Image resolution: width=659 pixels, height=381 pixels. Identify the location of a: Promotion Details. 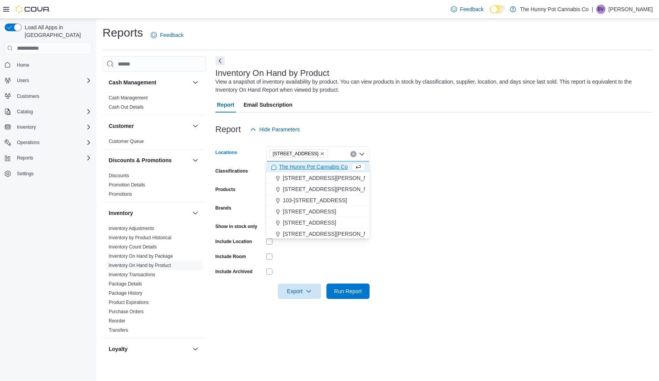
(127, 185).